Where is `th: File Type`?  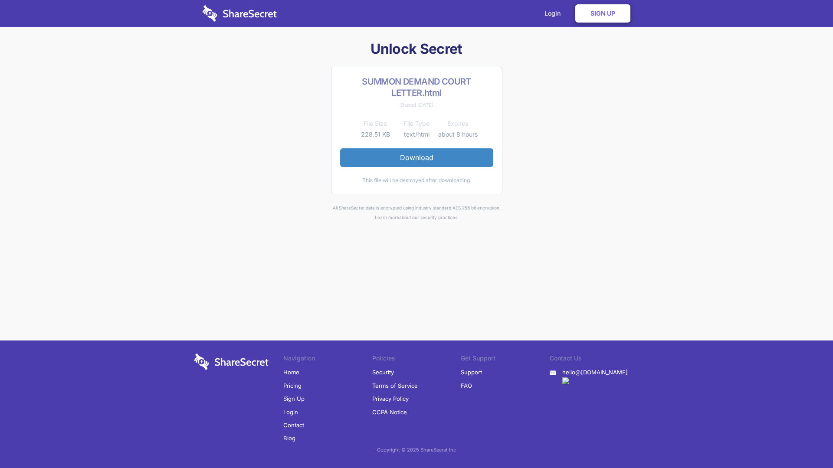
th: File Type is located at coordinates (416, 124).